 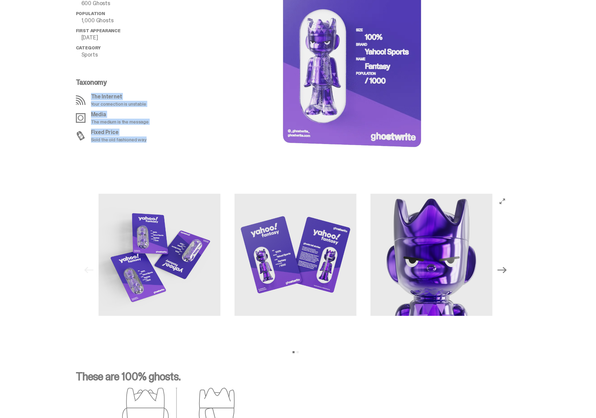 I want to click on img: Yahoo-MG-3.png, so click(x=431, y=255).